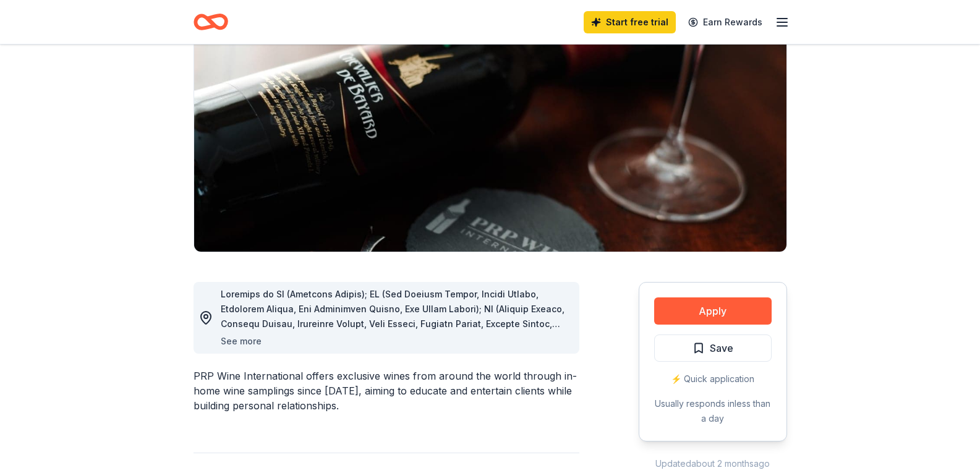 This screenshot has width=980, height=473. I want to click on button: Save, so click(713, 348).